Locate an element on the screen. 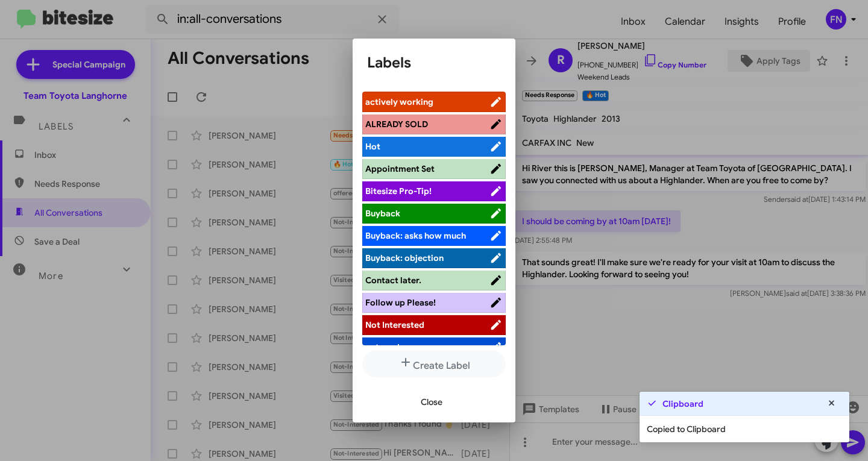  span: not ready is located at coordinates (385, 347).